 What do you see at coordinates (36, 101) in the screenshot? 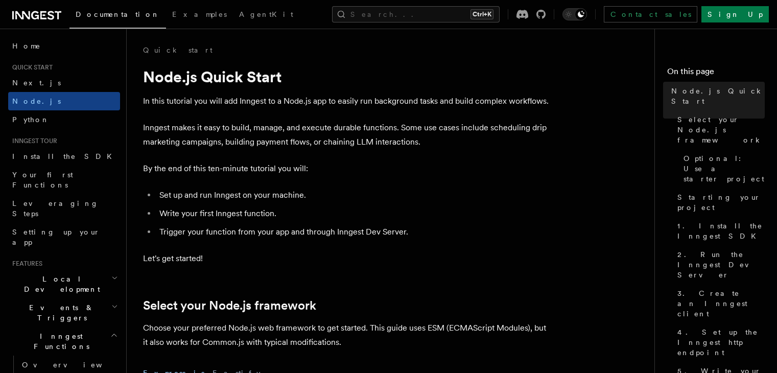
I see `span: Node.js` at bounding box center [36, 101].